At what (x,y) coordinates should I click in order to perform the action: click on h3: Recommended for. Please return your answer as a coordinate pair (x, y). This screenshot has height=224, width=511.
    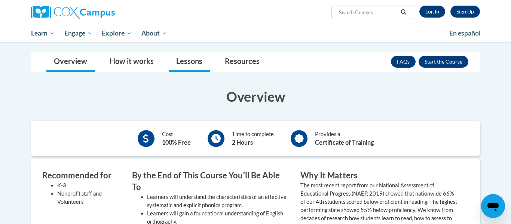
    Looking at the image, I should click on (82, 176).